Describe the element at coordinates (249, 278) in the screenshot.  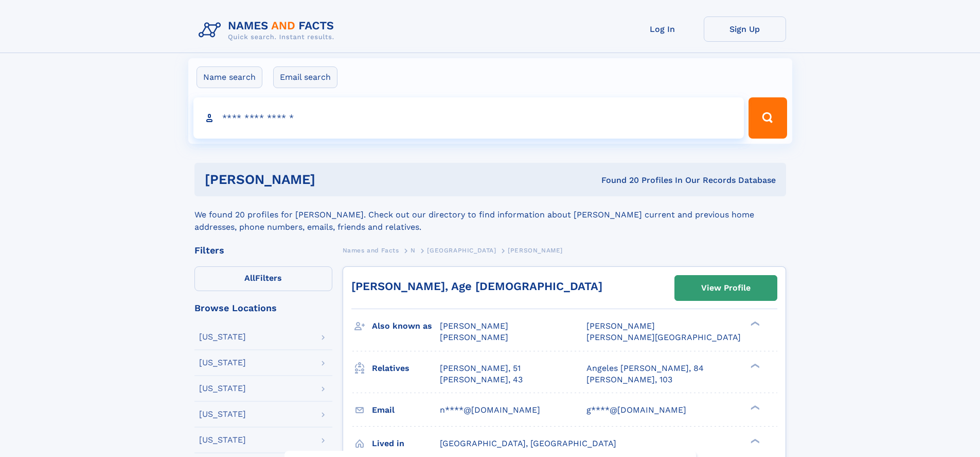
I see `span: All` at that location.